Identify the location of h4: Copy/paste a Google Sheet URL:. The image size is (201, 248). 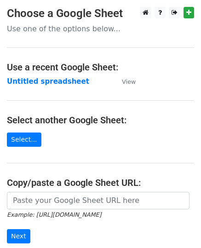
(100, 182).